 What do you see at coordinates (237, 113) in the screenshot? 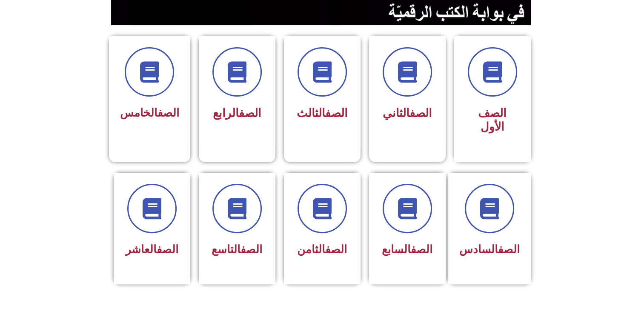
I see `span: الرابع` at bounding box center [237, 113].